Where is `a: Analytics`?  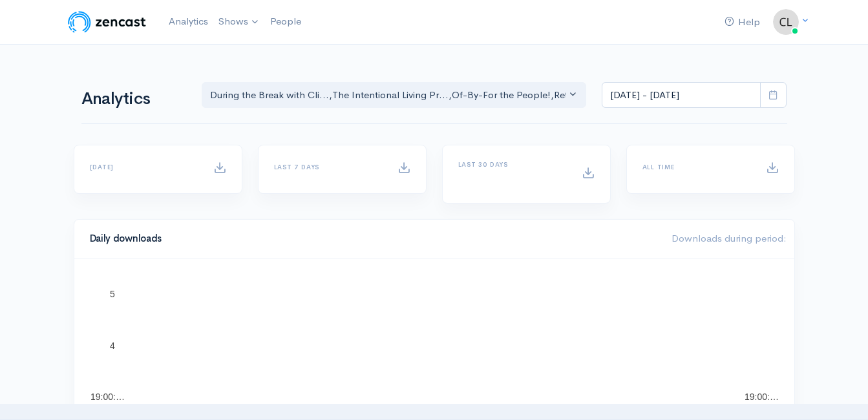
a: Analytics is located at coordinates (188, 21).